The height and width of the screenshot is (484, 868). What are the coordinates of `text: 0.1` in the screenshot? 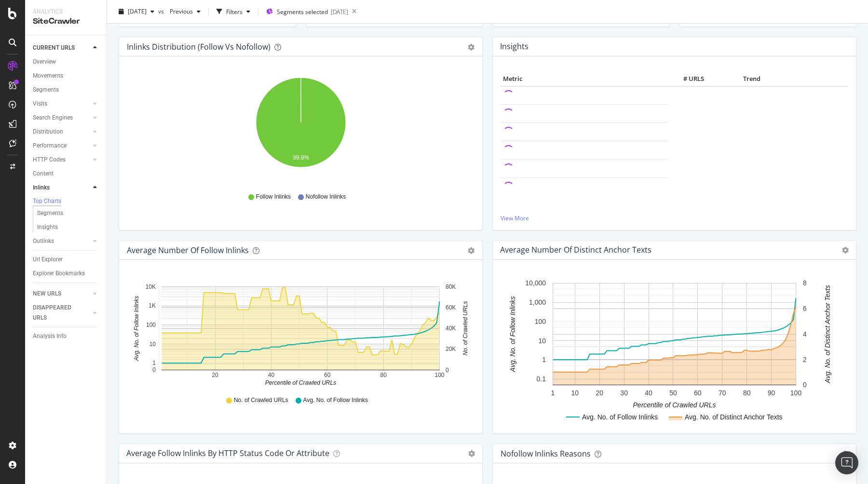 It's located at (542, 379).